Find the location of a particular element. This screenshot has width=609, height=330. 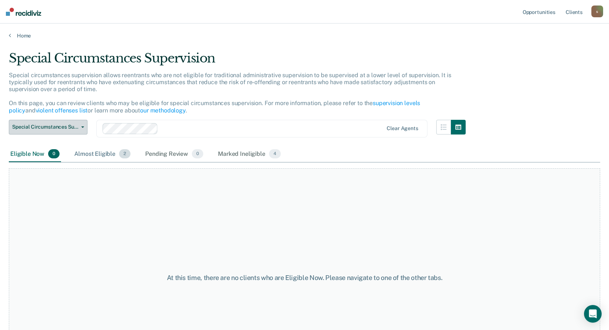

div: Marked Ineligible4 is located at coordinates (249, 154).